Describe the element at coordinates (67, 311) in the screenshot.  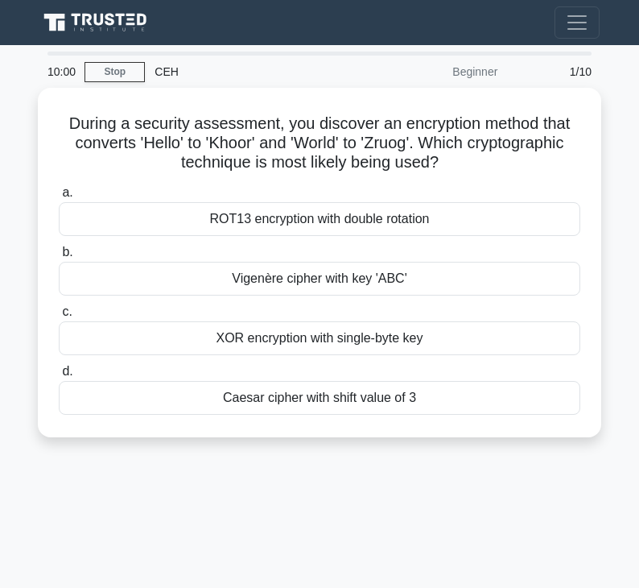
I see `span: c.` at that location.